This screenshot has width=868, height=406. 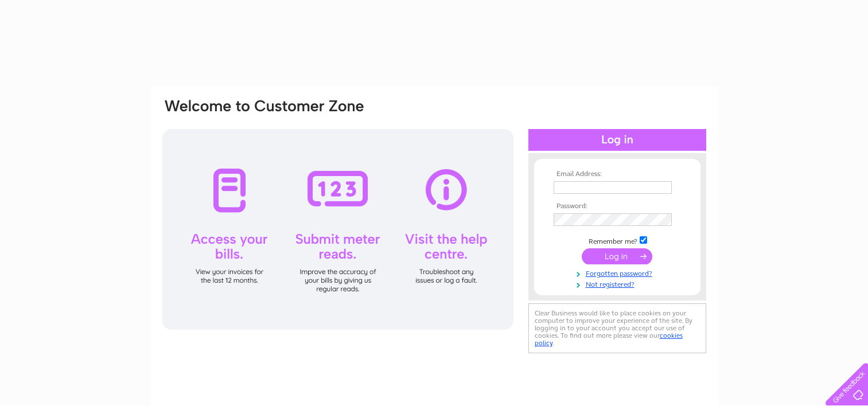 I want to click on a: Forgotten password?, so click(x=618, y=272).